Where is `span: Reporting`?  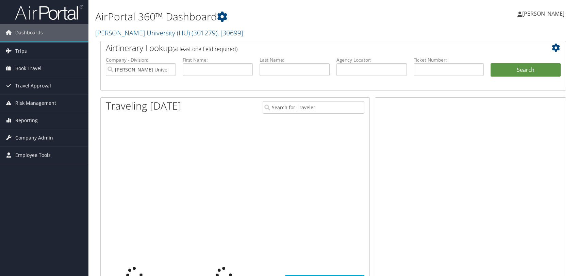
span: Reporting is located at coordinates (27, 121).